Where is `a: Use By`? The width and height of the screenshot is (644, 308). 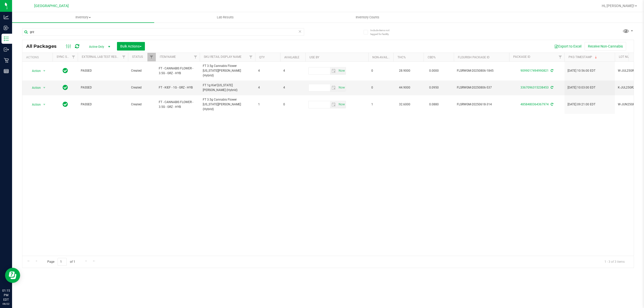 a: Use By is located at coordinates (314, 58).